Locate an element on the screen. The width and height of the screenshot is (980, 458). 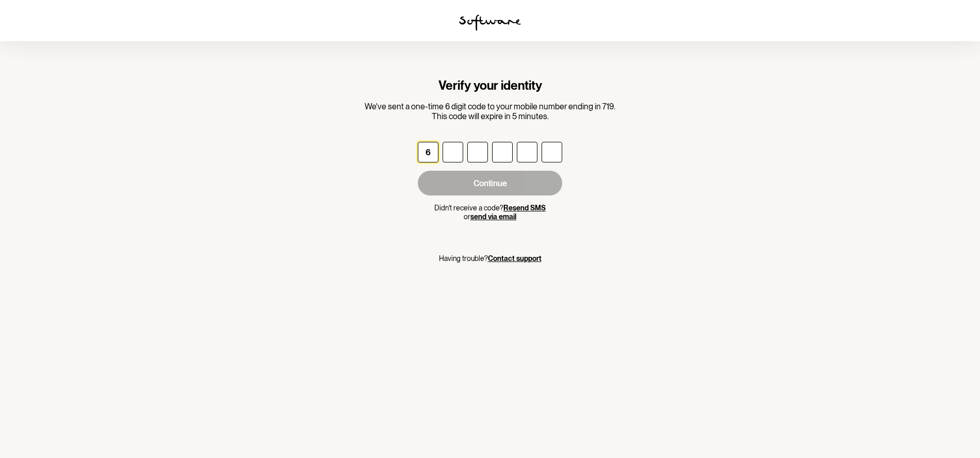
button: Continue is located at coordinates (490, 183).